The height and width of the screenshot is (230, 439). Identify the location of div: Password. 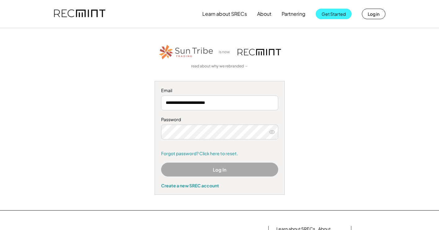
(220, 120).